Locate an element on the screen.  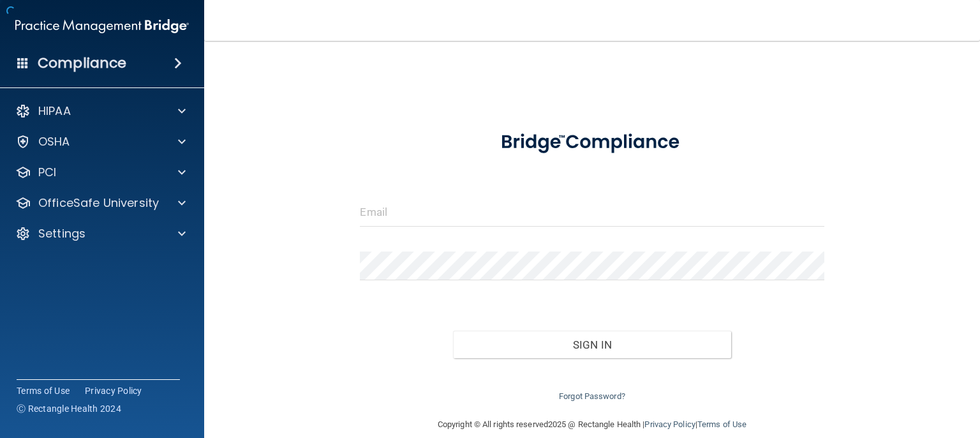
button: Sign In is located at coordinates (592, 345).